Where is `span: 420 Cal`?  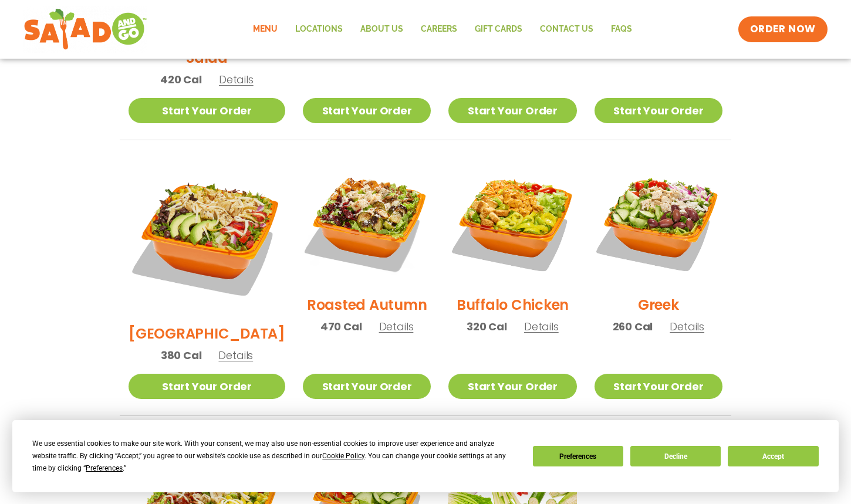
span: 420 Cal is located at coordinates (181, 79).